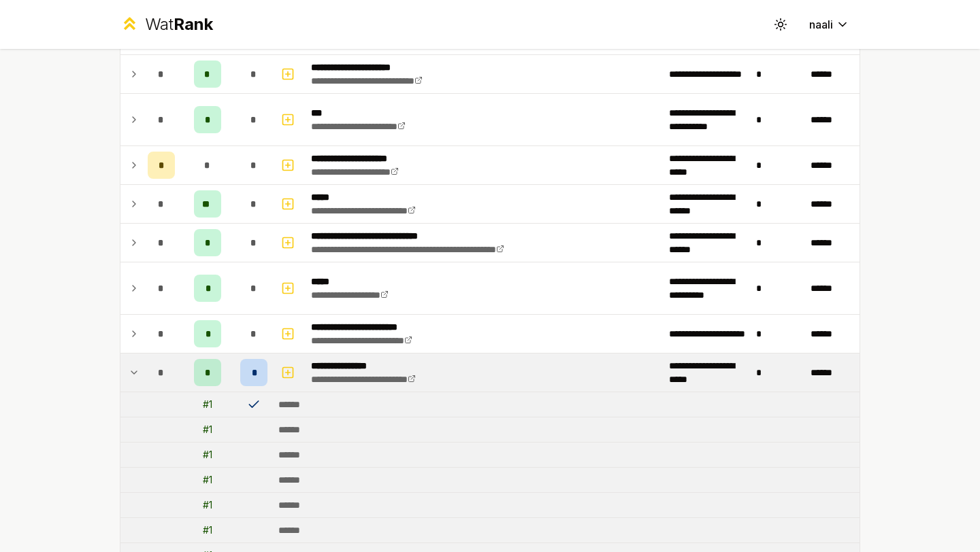 The image size is (980, 552). I want to click on div: Wat, so click(179, 25).